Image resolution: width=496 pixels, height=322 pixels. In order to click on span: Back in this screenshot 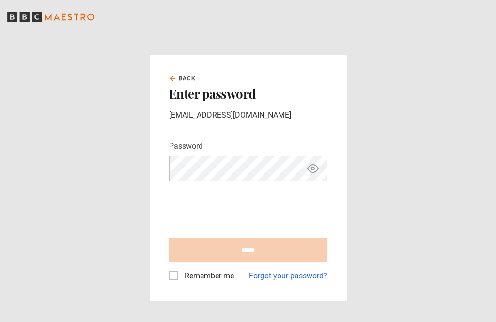, I will do `click(188, 79)`.